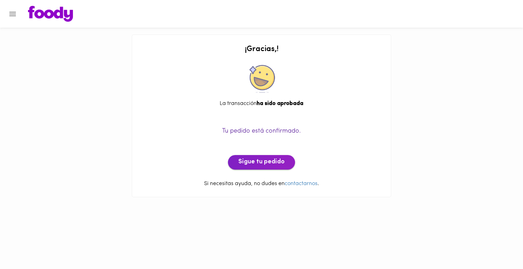  I want to click on h2: ¡ Gracias , !, so click(261, 49).